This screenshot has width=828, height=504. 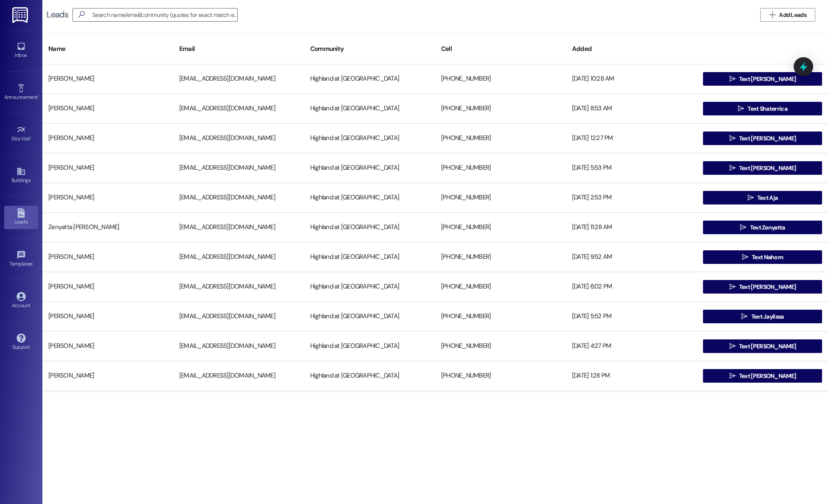 I want to click on div: Leads, so click(x=57, y=14).